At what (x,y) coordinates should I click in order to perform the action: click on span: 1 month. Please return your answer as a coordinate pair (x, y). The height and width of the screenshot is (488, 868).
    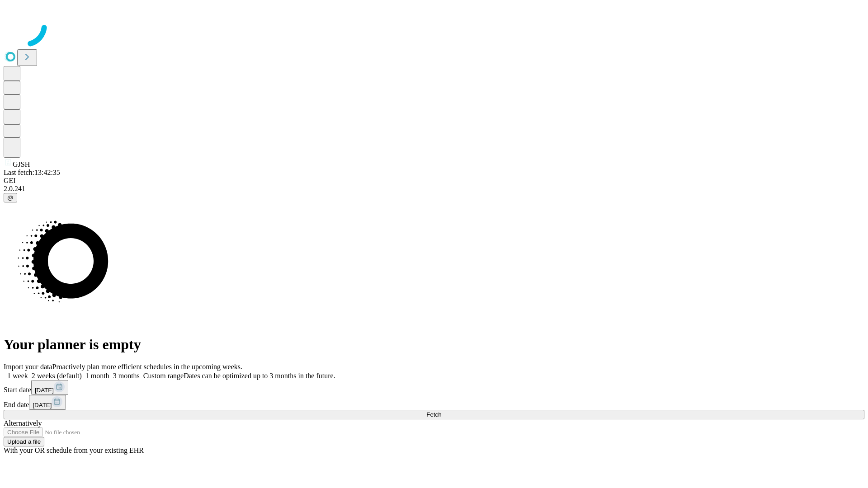
    Looking at the image, I should click on (97, 376).